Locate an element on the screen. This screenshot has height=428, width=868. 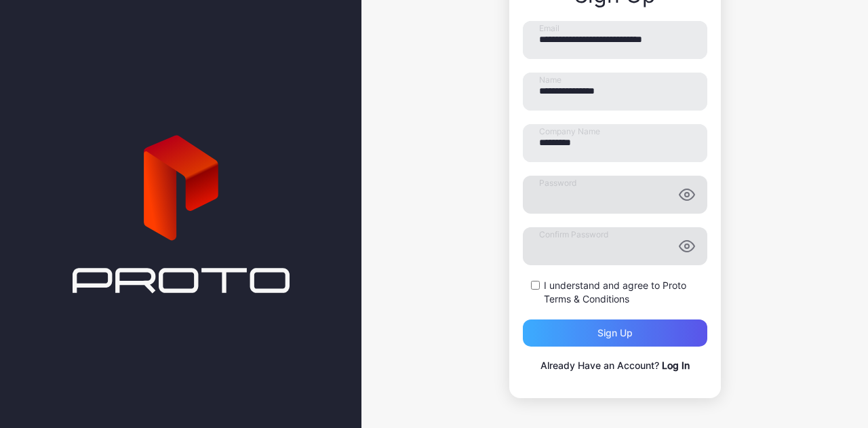
button: Password is located at coordinates (687, 195).